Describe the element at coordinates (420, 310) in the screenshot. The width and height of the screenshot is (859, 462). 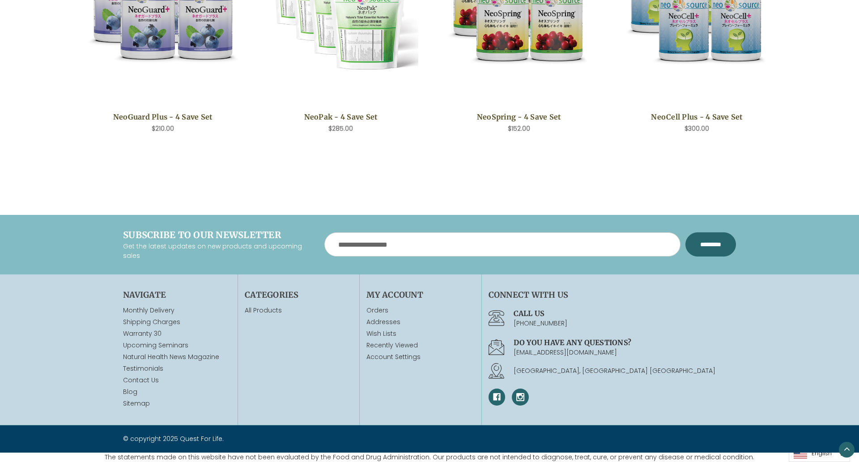
I see `a: Orders` at that location.